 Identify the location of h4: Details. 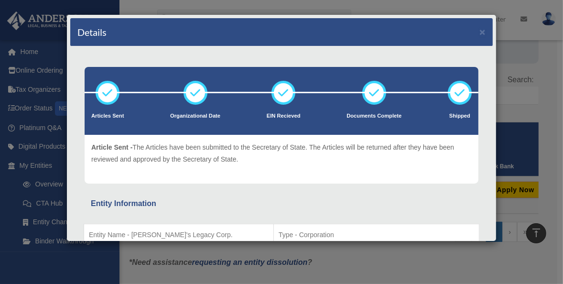
(92, 32).